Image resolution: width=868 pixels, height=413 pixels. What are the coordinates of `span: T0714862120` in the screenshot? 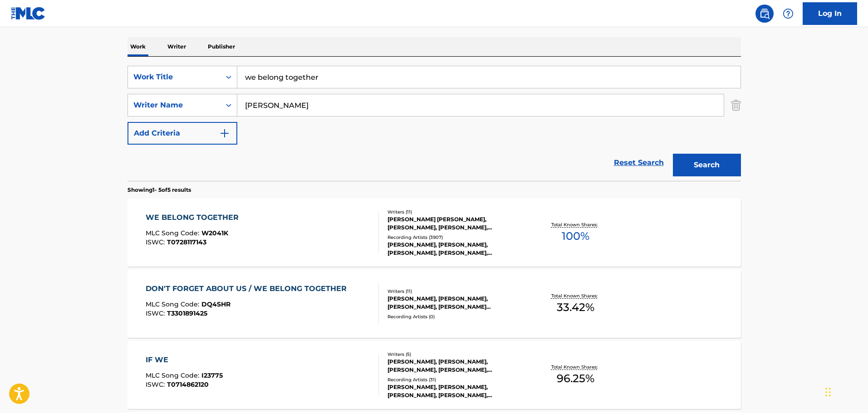 It's located at (188, 384).